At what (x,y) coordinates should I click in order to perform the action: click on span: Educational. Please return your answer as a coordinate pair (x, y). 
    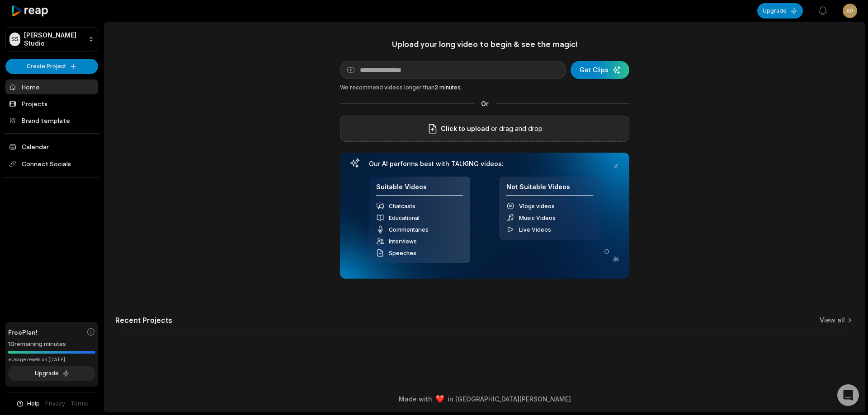
    Looking at the image, I should click on (404, 218).